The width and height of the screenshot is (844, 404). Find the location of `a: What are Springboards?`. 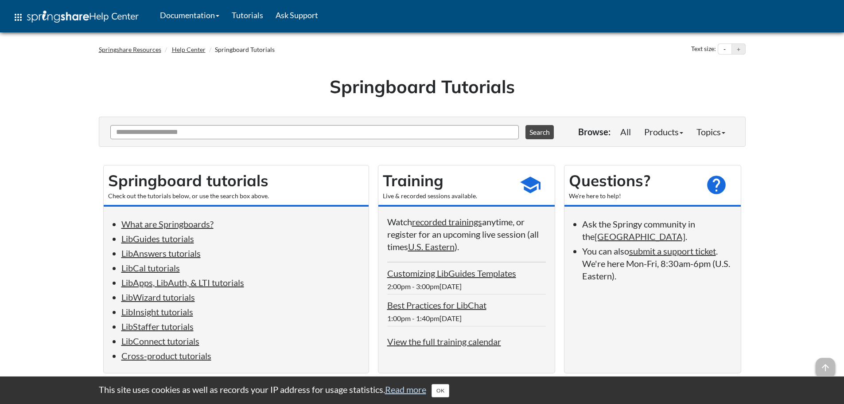

a: What are Springboards? is located at coordinates (168, 224).